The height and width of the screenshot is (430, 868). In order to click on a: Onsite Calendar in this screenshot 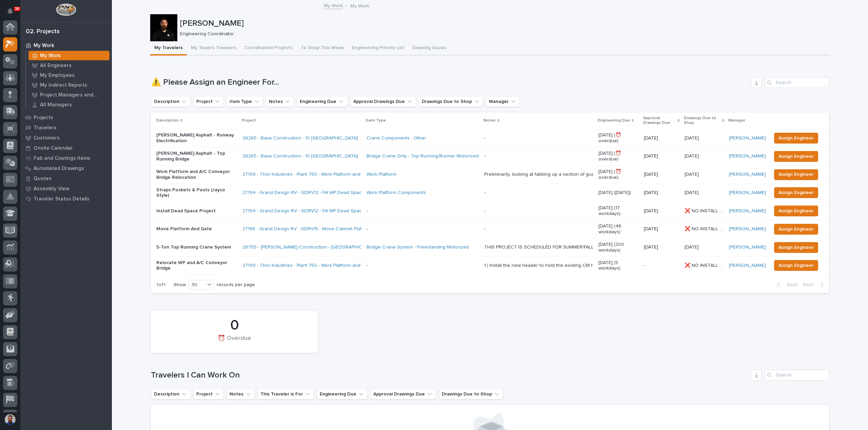, I will do `click(66, 148)`.